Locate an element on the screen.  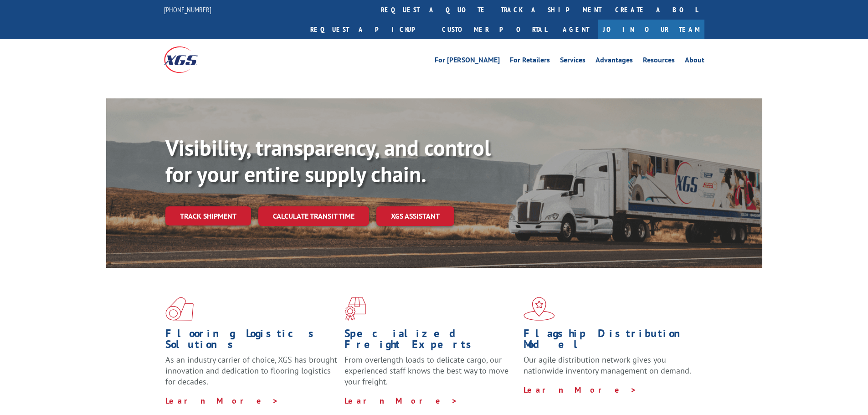
b: Visibility, transparency, and control for your entire supply chain. is located at coordinates (328, 160).